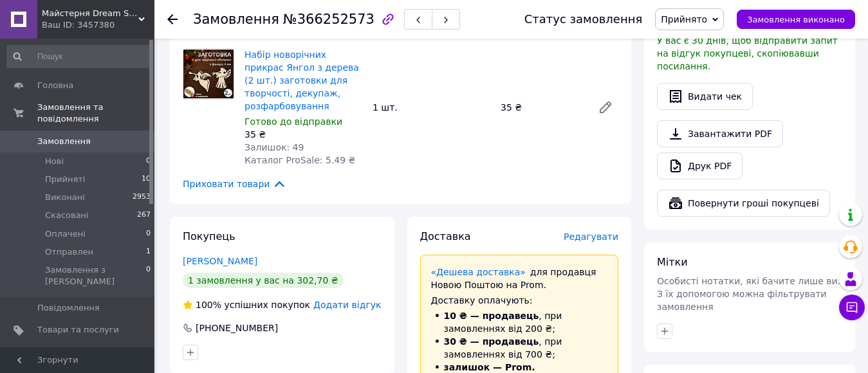 This screenshot has width=868, height=373. What do you see at coordinates (519, 322) in the screenshot?
I see `li: , при замовленнях від 200 ₴;` at bounding box center [519, 322].